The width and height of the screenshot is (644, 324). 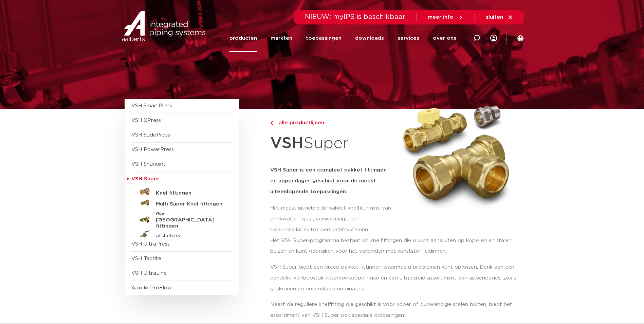 What do you see at coordinates (151, 135) in the screenshot?
I see `span: VSH SudoPress` at bounding box center [151, 135].